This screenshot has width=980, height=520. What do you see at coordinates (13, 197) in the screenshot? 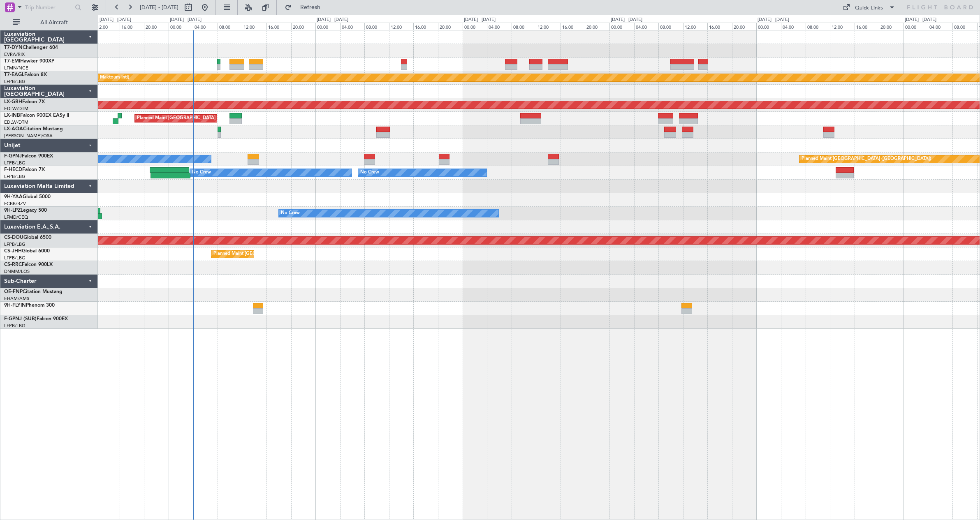
I see `span: 9H-YAA` at bounding box center [13, 197].